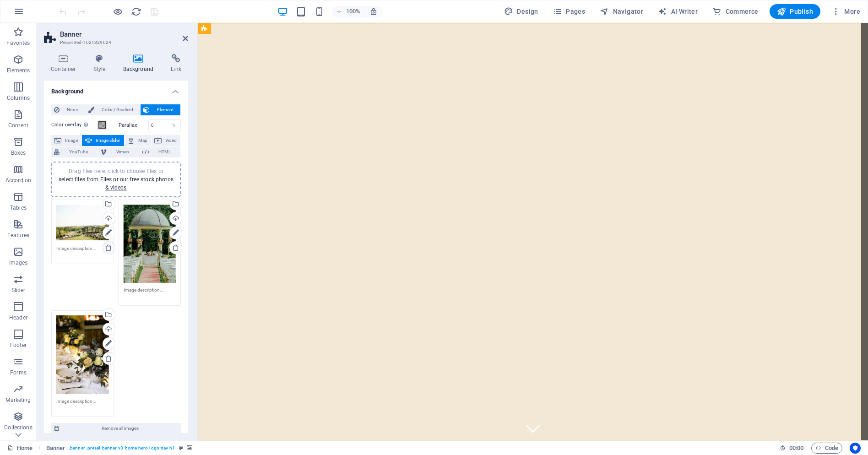 The width and height of the screenshot is (868, 455). Describe the element at coordinates (735, 11) in the screenshot. I see `button: Commerce` at that location.